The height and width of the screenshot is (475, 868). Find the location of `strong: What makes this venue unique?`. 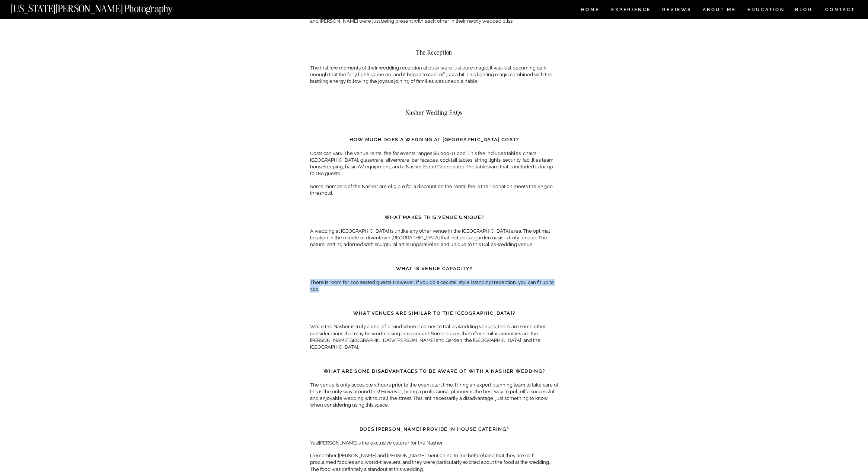

strong: What makes this venue unique? is located at coordinates (434, 217).